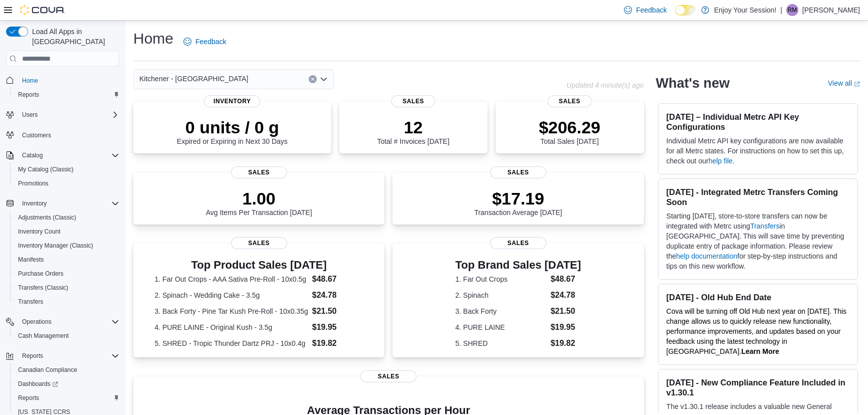 This screenshot has height=415, width=868. What do you see at coordinates (32, 155) in the screenshot?
I see `span: Catalog` at bounding box center [32, 155].